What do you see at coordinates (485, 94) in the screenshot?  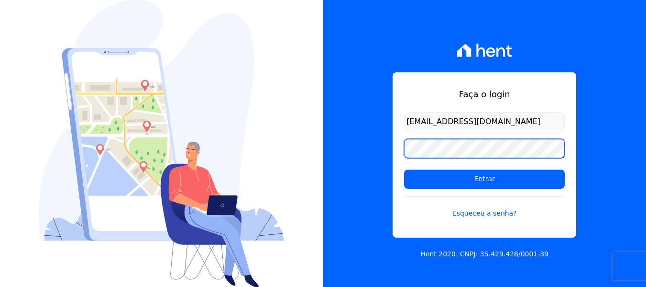 I see `h1: Faça o login` at bounding box center [485, 94].